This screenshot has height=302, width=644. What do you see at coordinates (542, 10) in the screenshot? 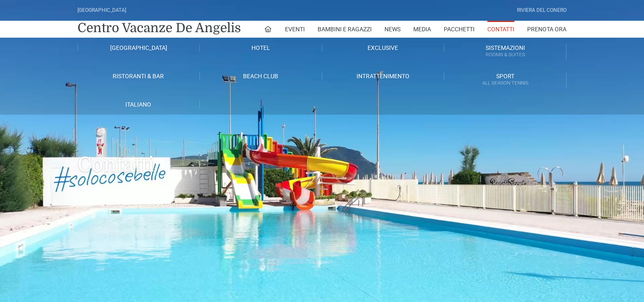
I see `div: Riviera Del Conero` at bounding box center [542, 10].